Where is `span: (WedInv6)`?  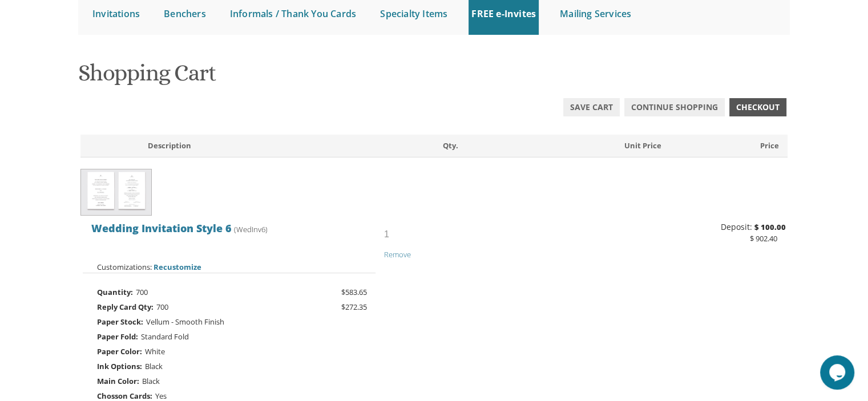 span: (WedInv6) is located at coordinates (250, 229).